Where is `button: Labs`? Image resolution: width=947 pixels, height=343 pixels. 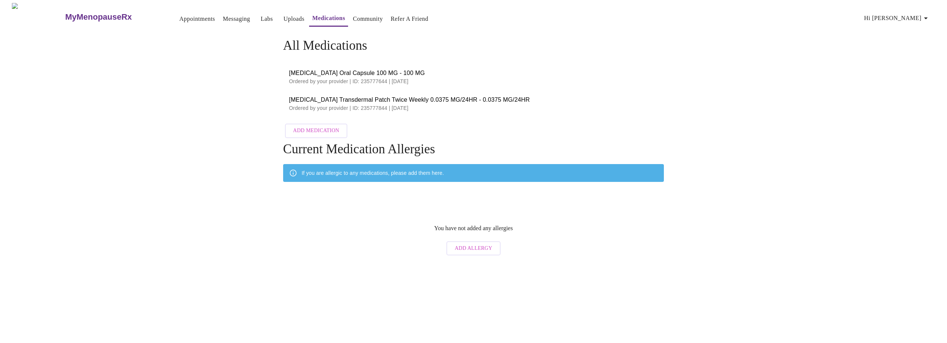 button: Labs is located at coordinates (267, 19).